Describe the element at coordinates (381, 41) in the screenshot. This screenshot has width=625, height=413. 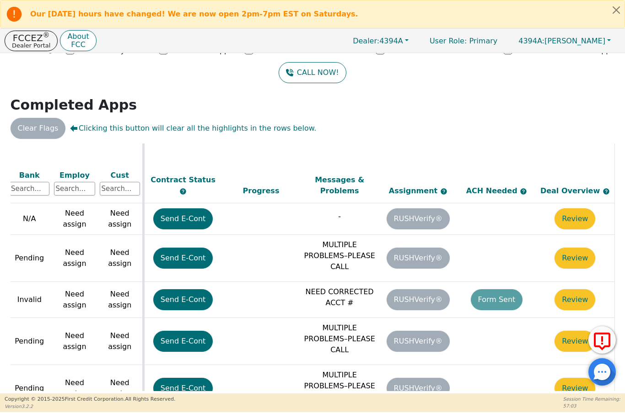
I see `a: Dealer:4394A` at that location.